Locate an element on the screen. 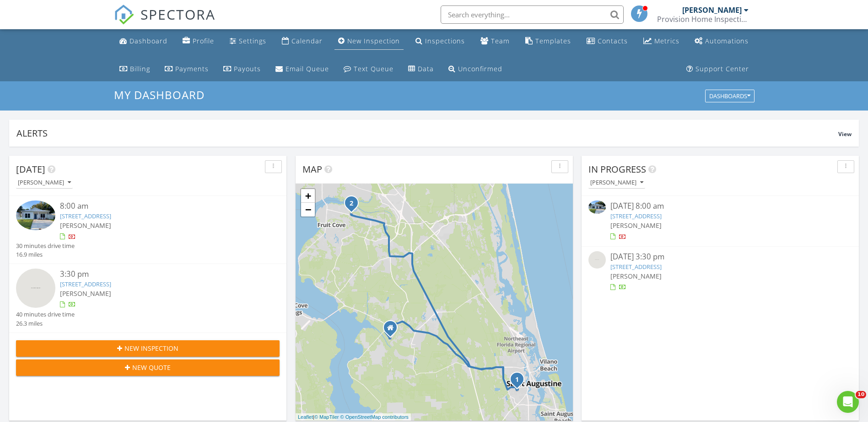  a: Inspections is located at coordinates (440, 41).